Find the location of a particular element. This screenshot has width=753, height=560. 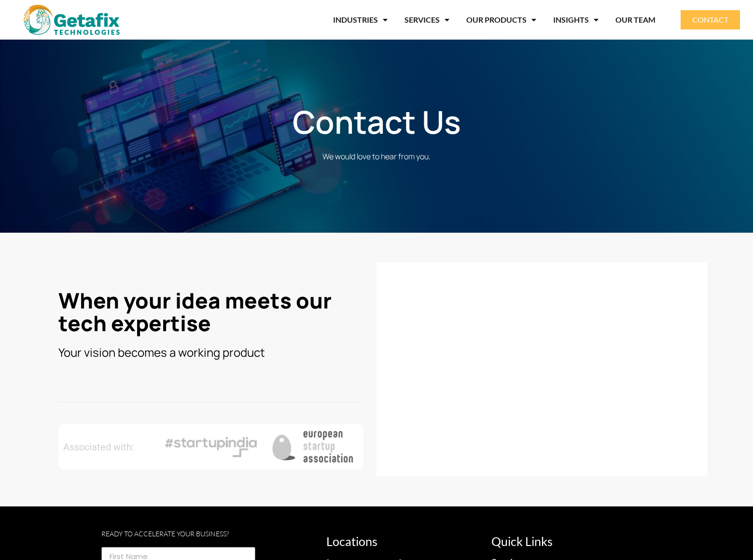

h2: Associated with: is located at coordinates (109, 447).